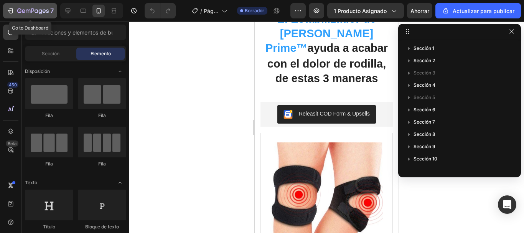 The height and width of the screenshot is (233, 524). Describe the element at coordinates (424, 97) in the screenshot. I see `font: Sección 5` at that location.